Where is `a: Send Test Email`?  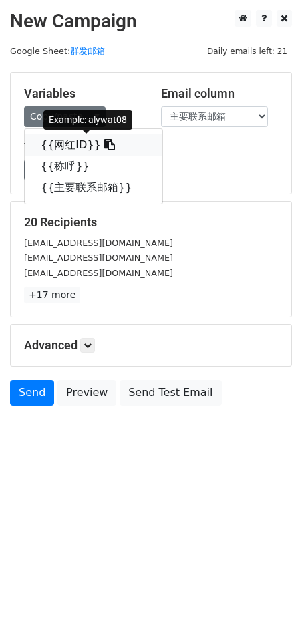 a: Send Test Email is located at coordinates (171, 393).